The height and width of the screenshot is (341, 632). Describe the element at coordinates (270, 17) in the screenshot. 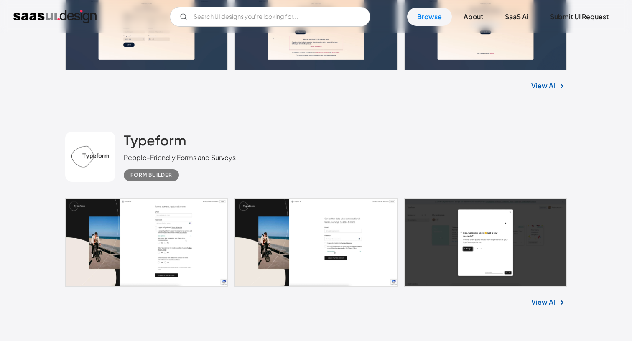

I see `input: Search UI designs you're looking for...` at that location.